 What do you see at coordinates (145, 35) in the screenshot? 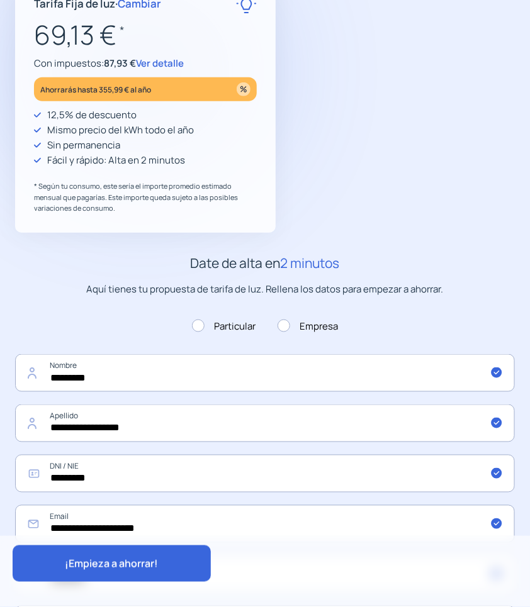
I see `p: 69,13 €` at bounding box center [145, 35].